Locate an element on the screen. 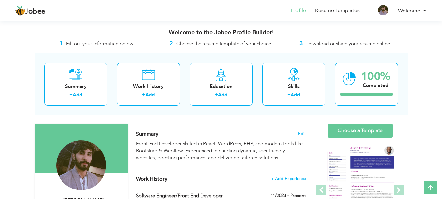 This screenshot has width=442, height=199. div: Front-End Developer skilled in React, WordPress, PHP, and modern tools like Bootstrap & Webflow. ... is located at coordinates (221, 151).